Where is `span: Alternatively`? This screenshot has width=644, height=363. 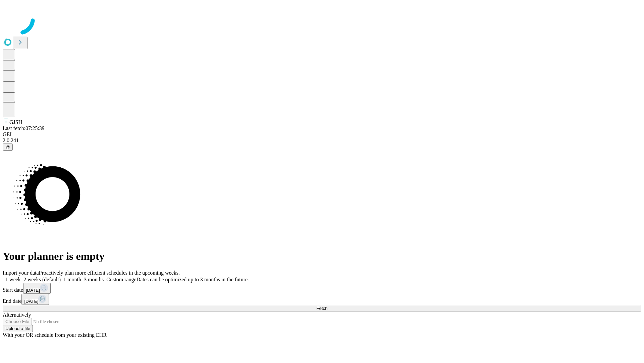 span: Alternatively is located at coordinates (17, 314).